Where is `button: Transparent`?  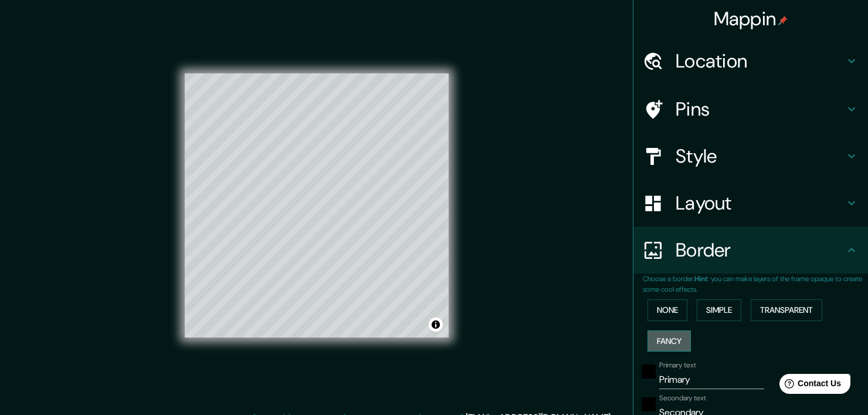 button: Transparent is located at coordinates (787, 310).